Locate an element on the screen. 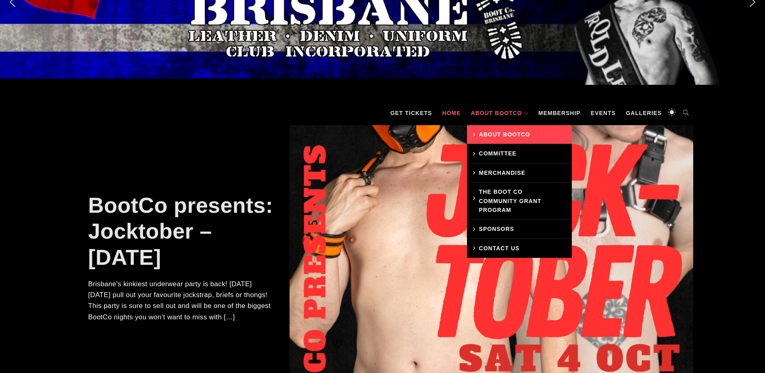 This screenshot has width=765, height=373. a: Home is located at coordinates (452, 113).